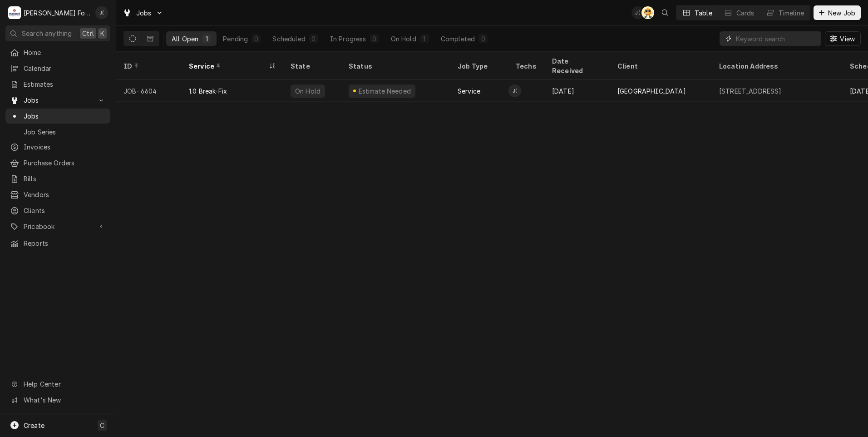  Describe the element at coordinates (58, 147) in the screenshot. I see `a: Invoices` at that location.